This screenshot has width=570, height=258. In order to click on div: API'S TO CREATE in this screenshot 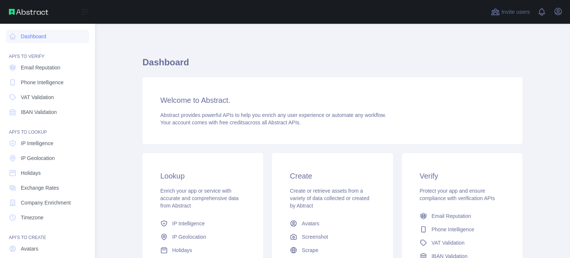, I will do `click(48, 233)`.